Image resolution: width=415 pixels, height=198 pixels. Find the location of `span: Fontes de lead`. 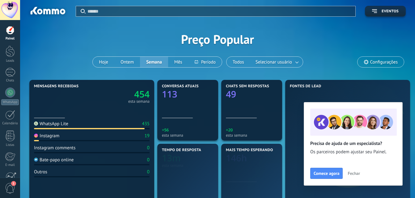

span: Fontes de lead is located at coordinates (305, 86).